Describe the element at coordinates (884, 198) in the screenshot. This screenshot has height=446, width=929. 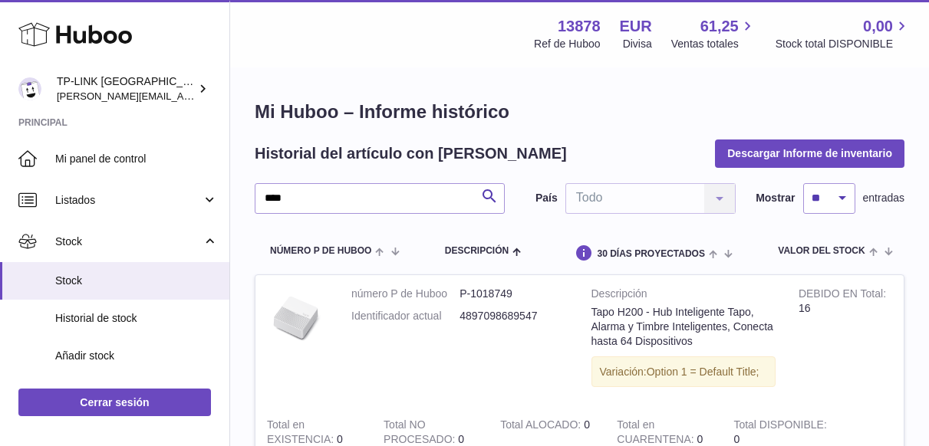
I see `span: entradas` at that location.